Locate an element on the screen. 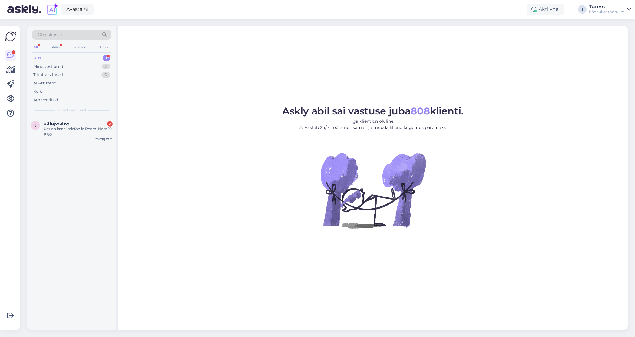  span: Uued vestlused is located at coordinates (72, 110).